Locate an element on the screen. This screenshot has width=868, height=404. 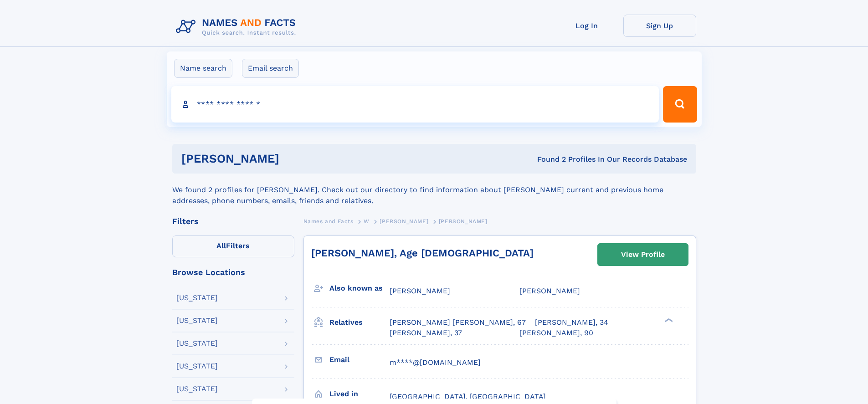
h3: Lived in is located at coordinates (360, 394).